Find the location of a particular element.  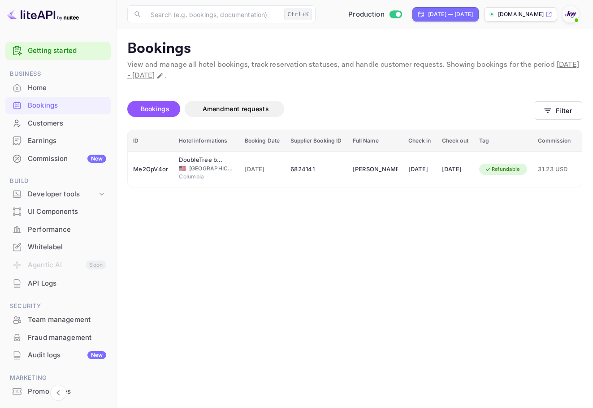

div: Audit logs is located at coordinates (67, 355).